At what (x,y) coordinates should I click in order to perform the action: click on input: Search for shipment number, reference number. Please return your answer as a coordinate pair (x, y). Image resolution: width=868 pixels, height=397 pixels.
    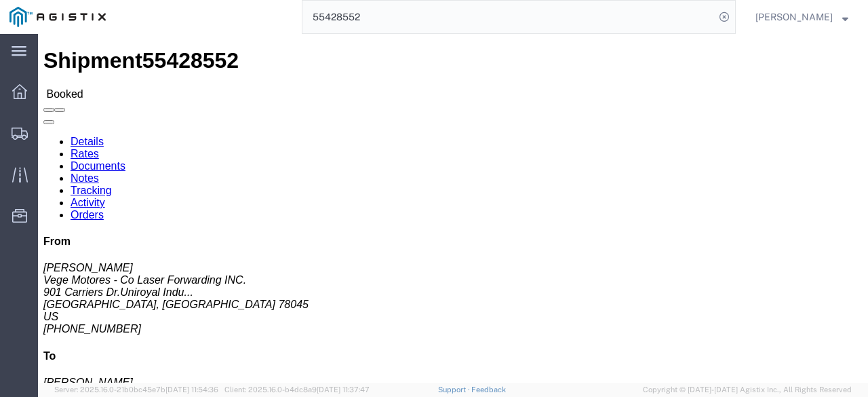
    Looking at the image, I should click on (509, 17).